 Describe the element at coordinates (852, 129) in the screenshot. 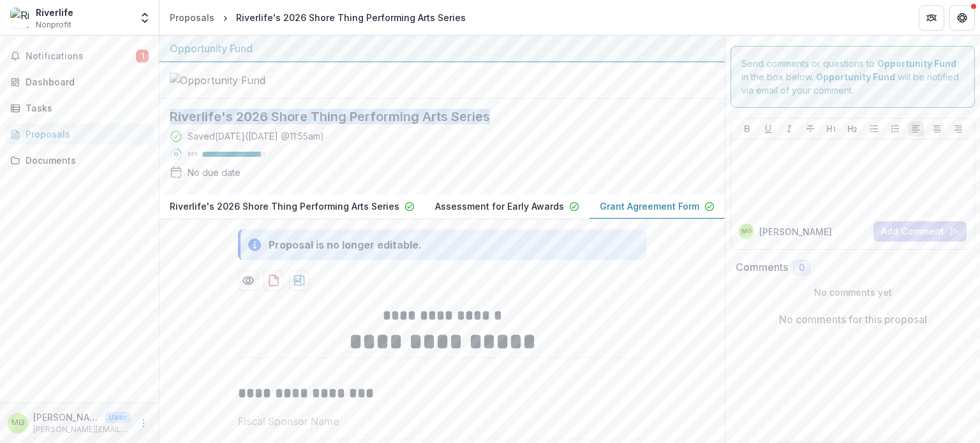

I see `button: Heading 2` at that location.